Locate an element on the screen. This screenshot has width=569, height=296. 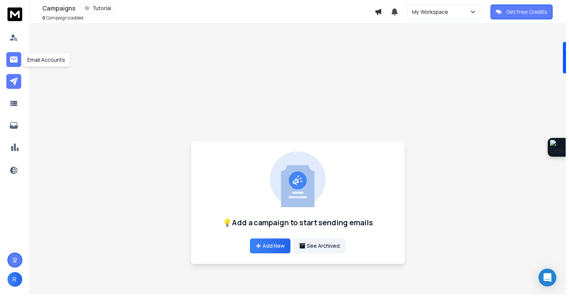
a: Add New is located at coordinates (272, 247).